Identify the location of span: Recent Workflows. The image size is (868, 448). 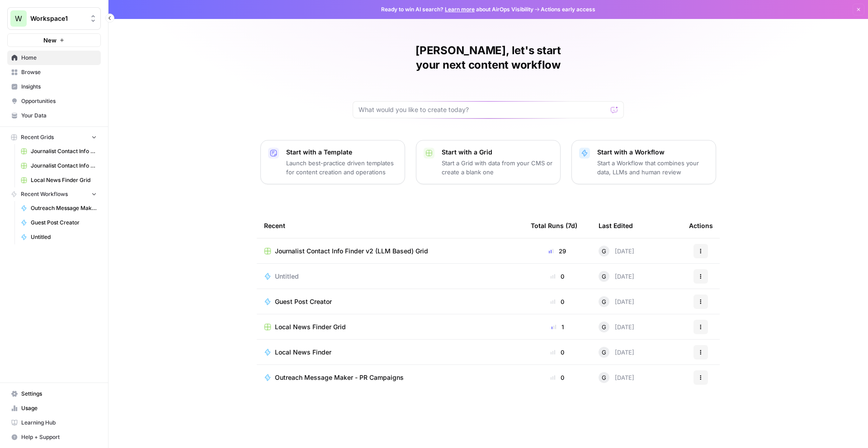
(44, 194).